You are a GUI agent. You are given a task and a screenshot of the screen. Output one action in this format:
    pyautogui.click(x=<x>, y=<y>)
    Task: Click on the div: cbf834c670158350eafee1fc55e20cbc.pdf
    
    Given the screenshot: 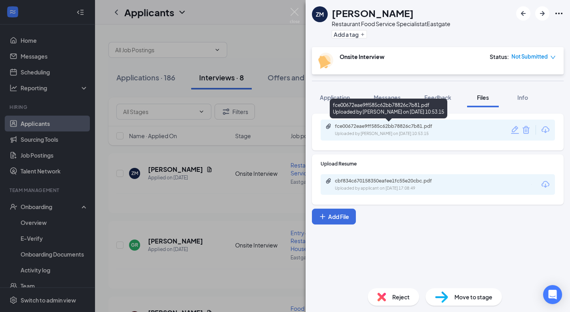 What is the action you would take?
    pyautogui.click(x=390, y=181)
    